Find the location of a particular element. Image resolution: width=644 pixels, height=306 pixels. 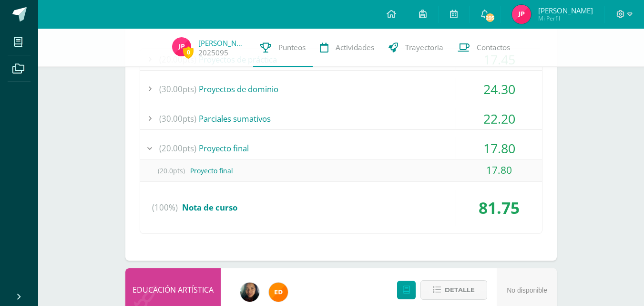

div: 81.75 is located at coordinates (499, 207).